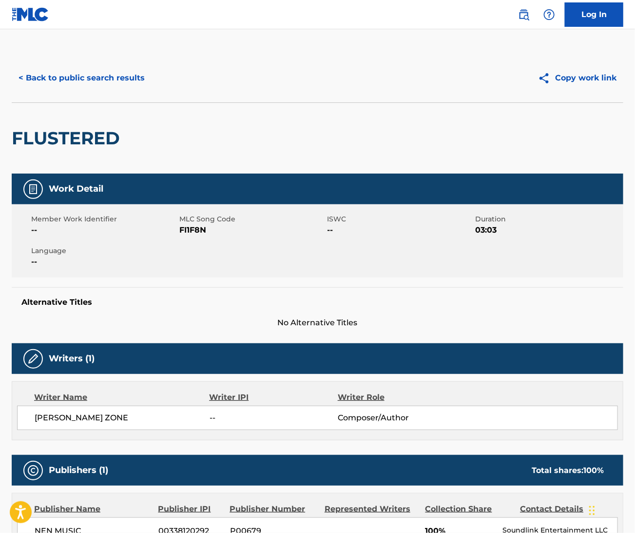  I want to click on img: MLC Logo, so click(30, 14).